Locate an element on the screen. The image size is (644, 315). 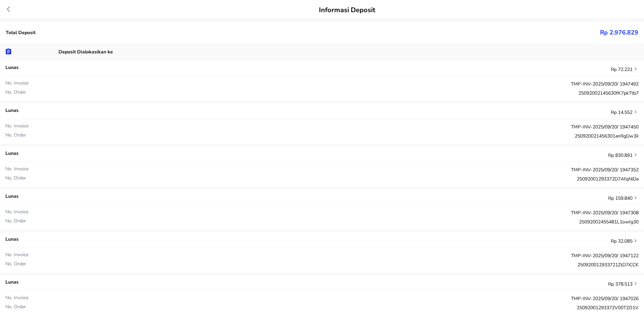
p: TMP-INV-2025/09/20/ 1947492 is located at coordinates (428, 84).